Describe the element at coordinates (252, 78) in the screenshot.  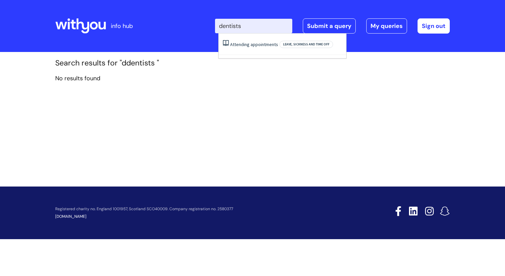
I see `p: No results found` at that location.